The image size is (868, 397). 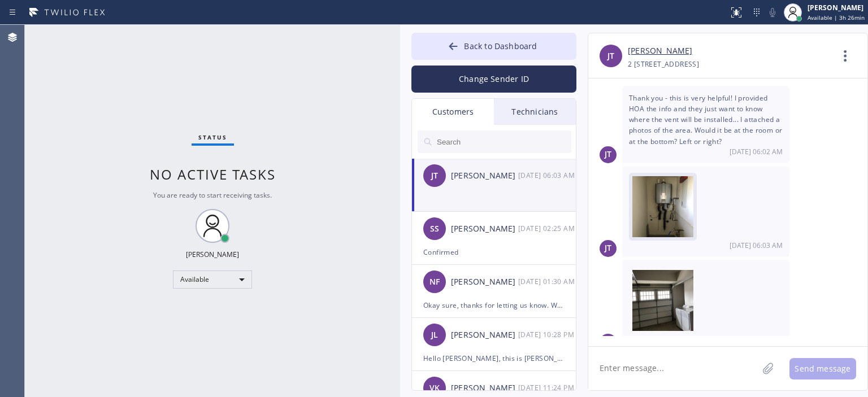 I want to click on span: Thank you - this is very helpful! I provided HOA the info and they just want to know where the ve..., so click(x=705, y=119).